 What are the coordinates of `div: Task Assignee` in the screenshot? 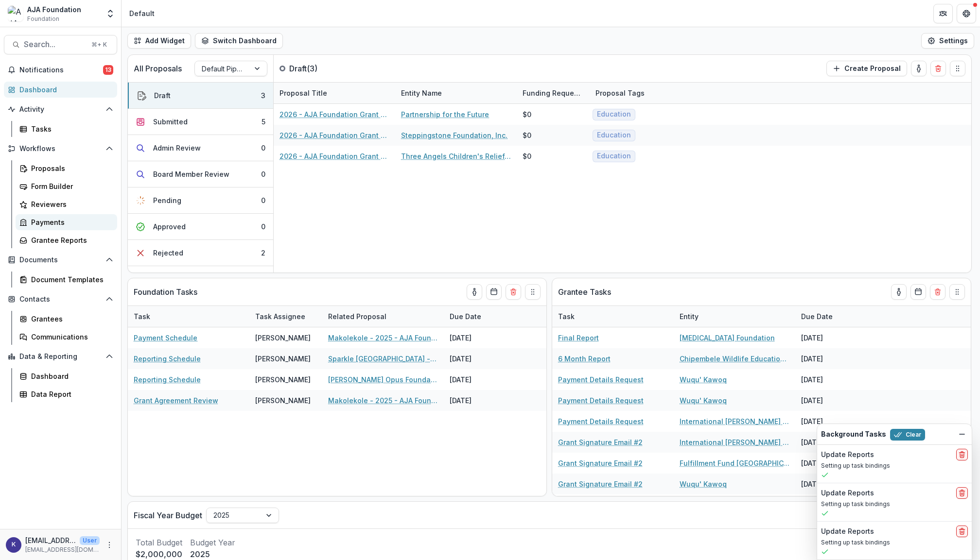 It's located at (286, 316).